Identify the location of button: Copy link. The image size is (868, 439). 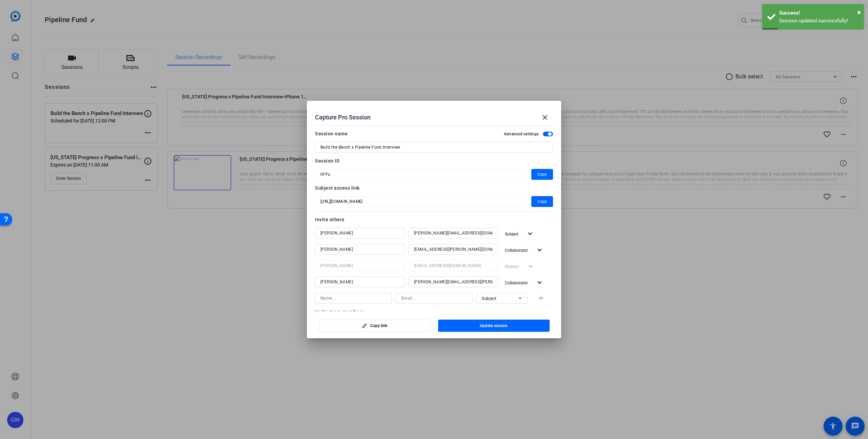
(375, 326).